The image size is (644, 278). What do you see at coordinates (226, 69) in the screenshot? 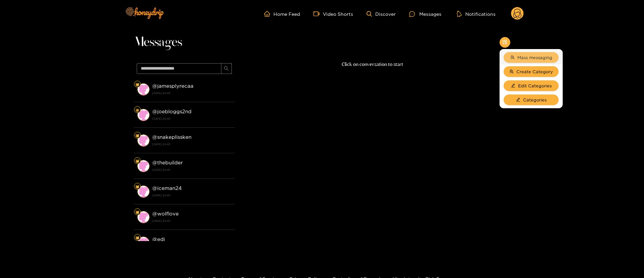
I see `span: search` at bounding box center [226, 69].